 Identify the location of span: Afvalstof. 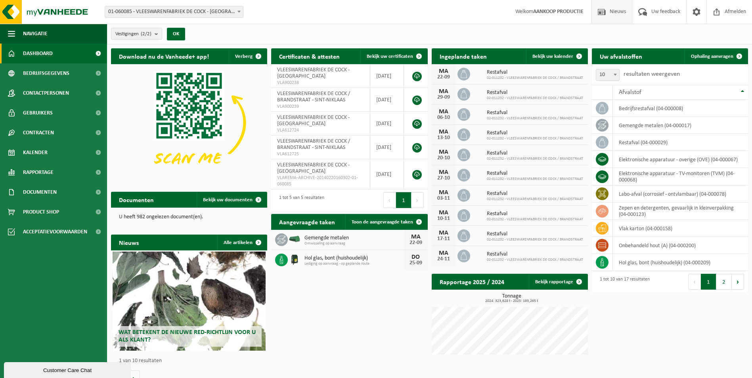
(630, 92).